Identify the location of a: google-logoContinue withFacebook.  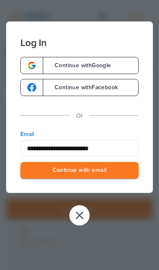
(79, 87).